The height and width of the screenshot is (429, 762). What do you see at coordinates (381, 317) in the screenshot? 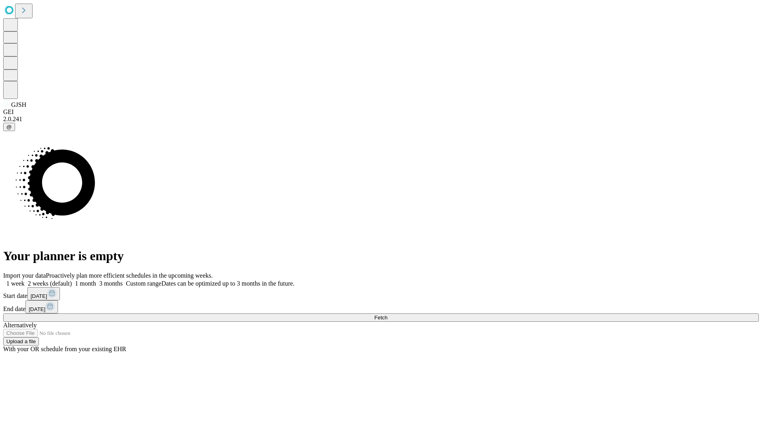
I see `span: Fetch` at bounding box center [381, 317].